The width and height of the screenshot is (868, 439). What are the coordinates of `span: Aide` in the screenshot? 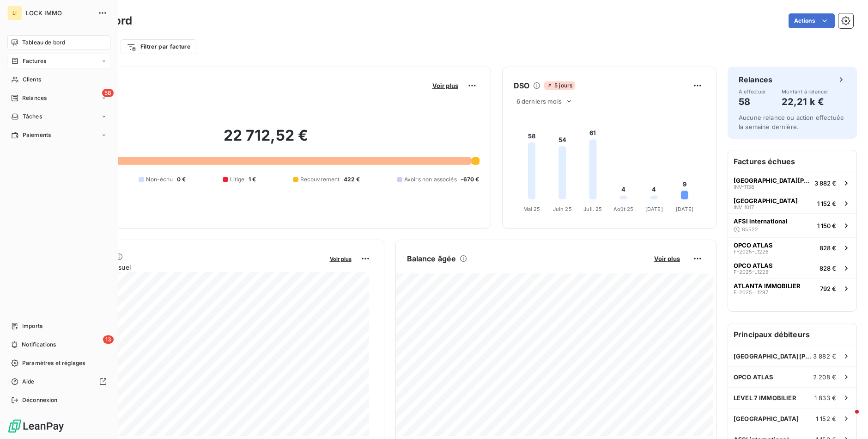 It's located at (28, 381).